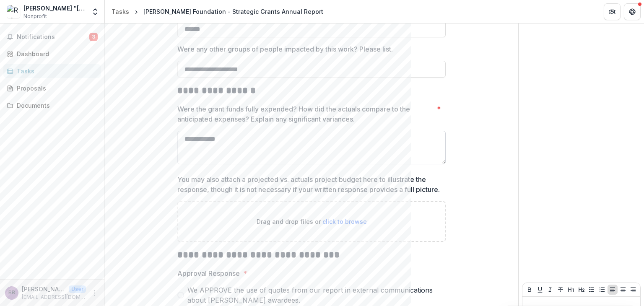 The width and height of the screenshot is (644, 306). What do you see at coordinates (571, 290) in the screenshot?
I see `button: Heading 1` at bounding box center [571, 290].